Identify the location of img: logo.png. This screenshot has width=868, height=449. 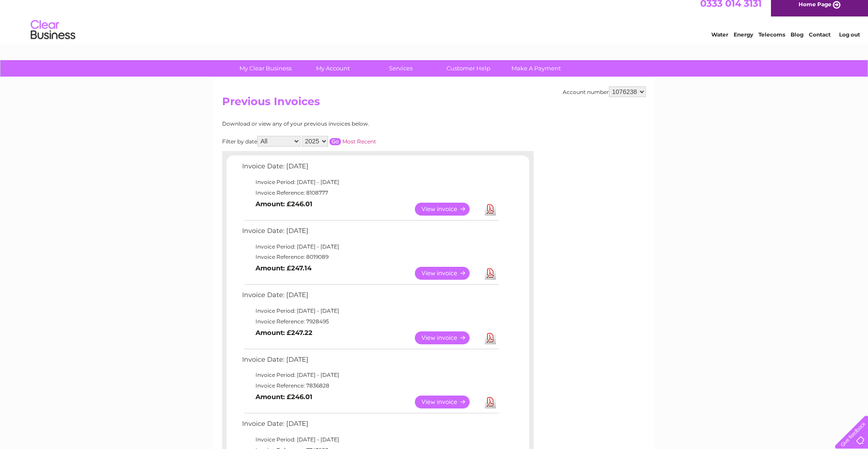
(53, 37).